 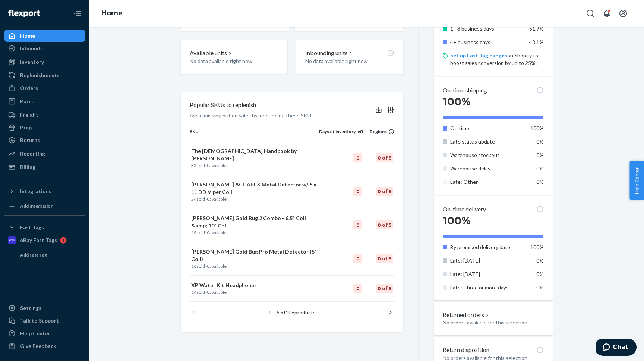 What do you see at coordinates (28, 101) in the screenshot?
I see `div: Parcel` at bounding box center [28, 101].